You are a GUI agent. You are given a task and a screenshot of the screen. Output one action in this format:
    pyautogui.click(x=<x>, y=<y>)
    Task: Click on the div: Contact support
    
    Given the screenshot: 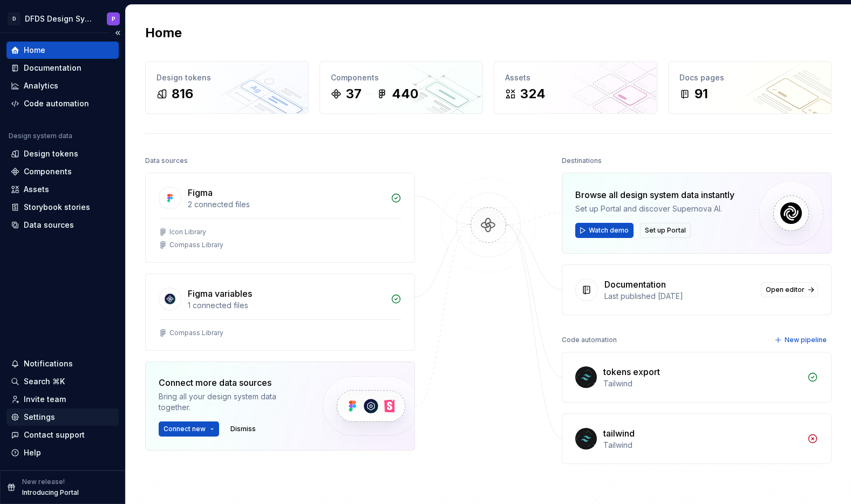 What is the action you would take?
    pyautogui.click(x=53, y=435)
    